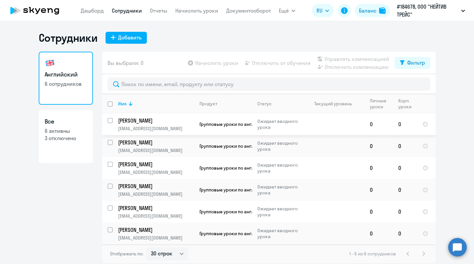  Describe the element at coordinates (126, 38) in the screenshot. I see `button: Добавить` at that location.